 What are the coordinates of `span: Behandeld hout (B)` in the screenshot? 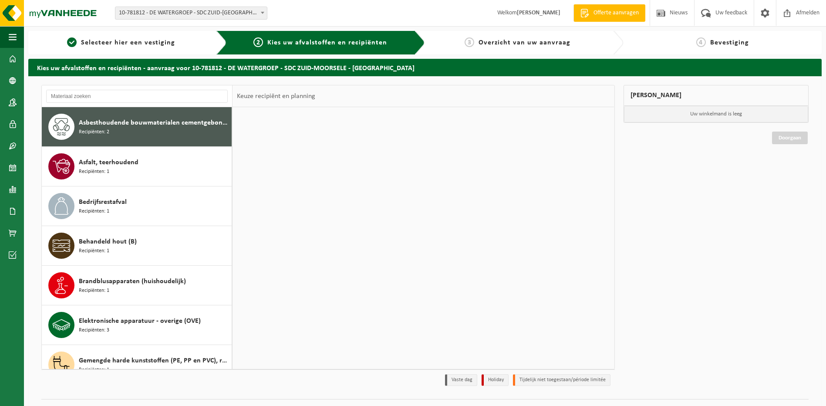 It's located at (108, 242).